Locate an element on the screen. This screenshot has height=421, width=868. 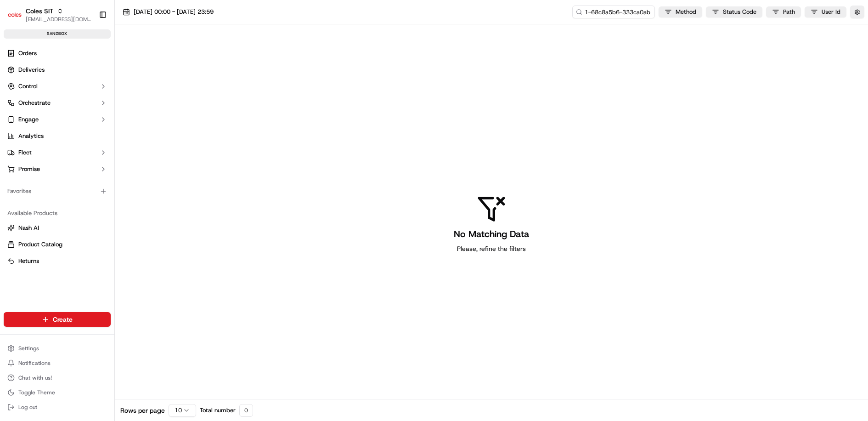
span: Settings is located at coordinates (29, 349).